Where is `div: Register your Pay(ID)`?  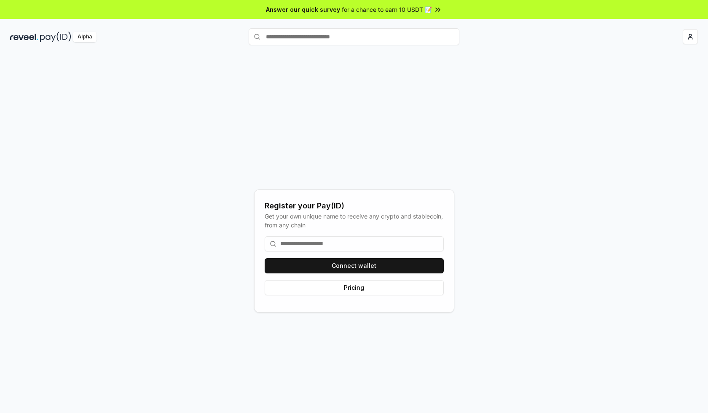
div: Register your Pay(ID) is located at coordinates (354, 206).